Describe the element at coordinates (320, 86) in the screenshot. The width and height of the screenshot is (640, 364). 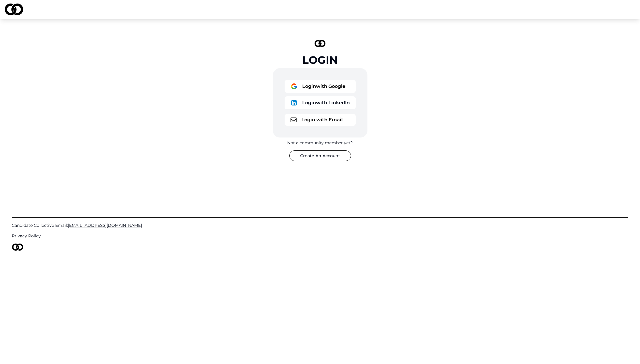
I see `button: logoLoginwith Google` at that location.